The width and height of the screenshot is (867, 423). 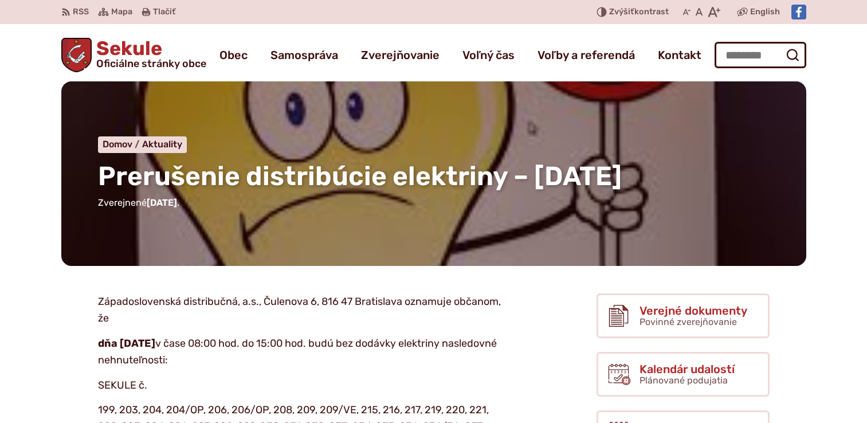 What do you see at coordinates (117, 144) in the screenshot?
I see `span: Domov` at bounding box center [117, 144].